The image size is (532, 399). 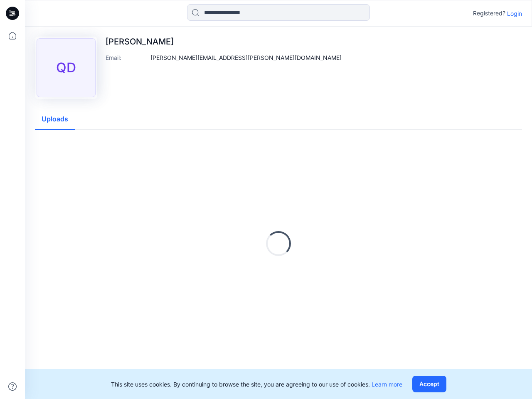 What do you see at coordinates (489, 13) in the screenshot?
I see `p: Registered?` at bounding box center [489, 13].